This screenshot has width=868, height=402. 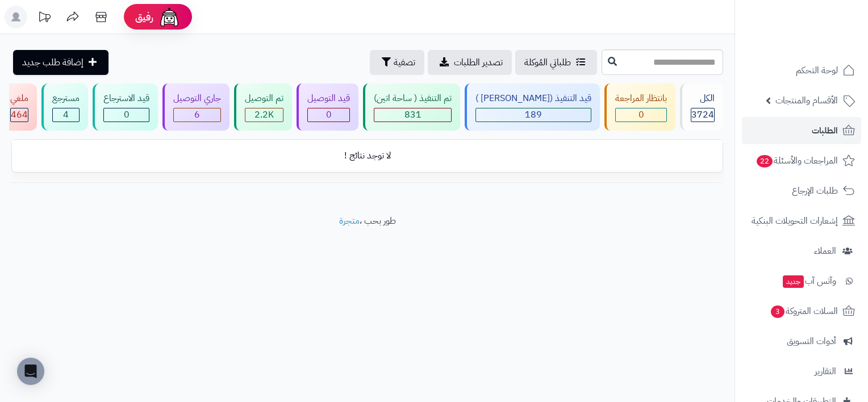 What do you see at coordinates (66, 115) in the screenshot?
I see `span: 4` at bounding box center [66, 115].